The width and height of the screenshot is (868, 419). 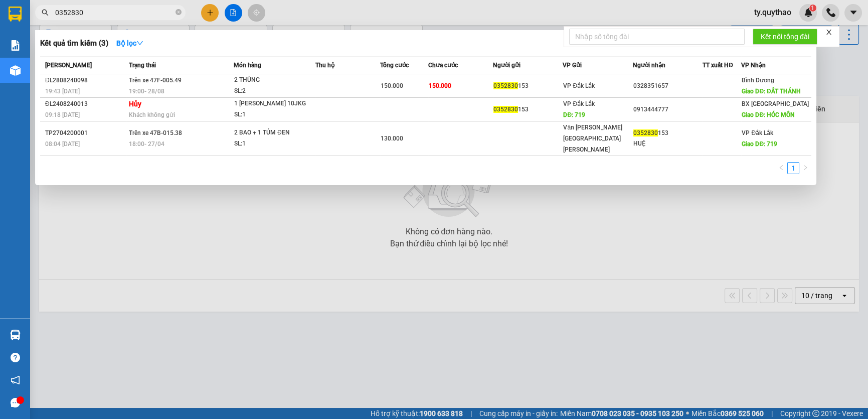 I want to click on div: ĐL2808240098, so click(x=85, y=80).